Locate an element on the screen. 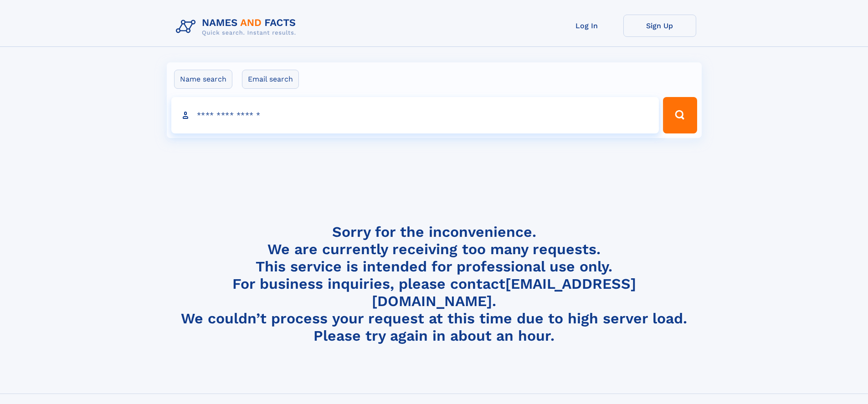 This screenshot has height=404, width=868. label: Email search is located at coordinates (270, 80).